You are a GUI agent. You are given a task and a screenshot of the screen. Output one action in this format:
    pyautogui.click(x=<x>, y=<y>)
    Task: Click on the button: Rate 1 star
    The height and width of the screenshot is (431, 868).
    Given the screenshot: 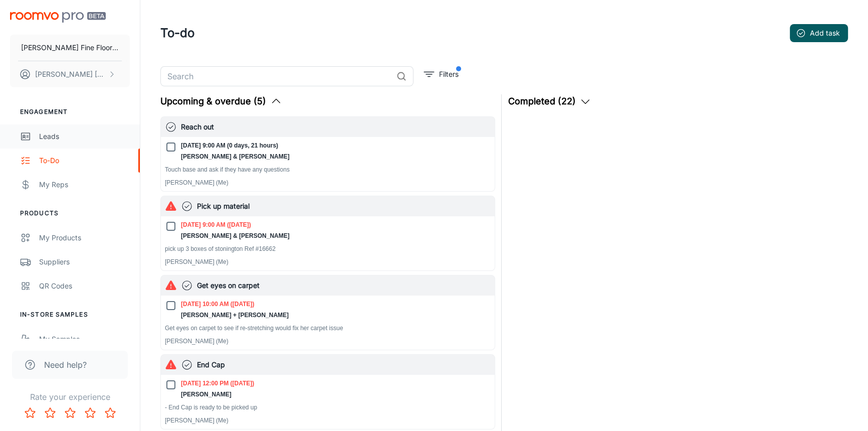 What is the action you would take?
    pyautogui.click(x=30, y=413)
    